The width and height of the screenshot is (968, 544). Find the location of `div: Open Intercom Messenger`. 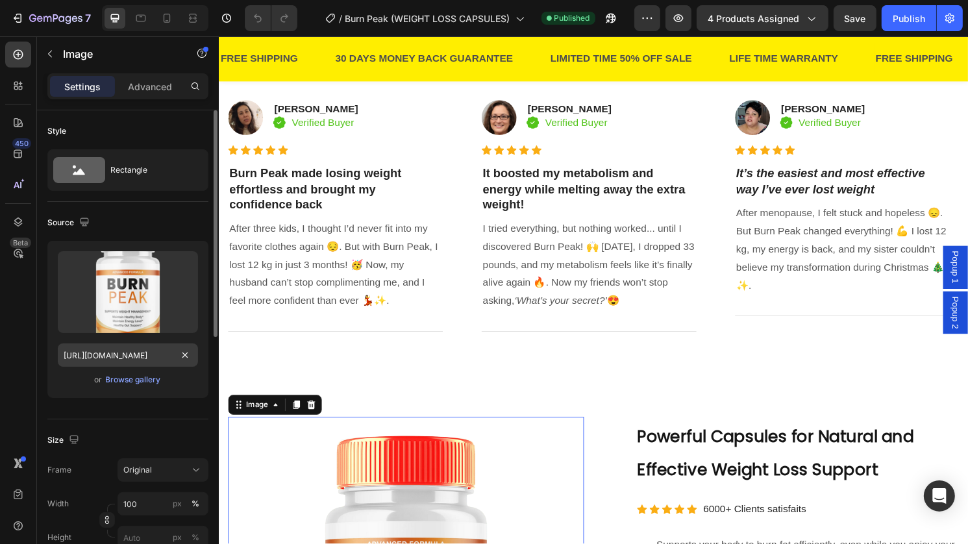

div: Open Intercom Messenger is located at coordinates (940, 496).